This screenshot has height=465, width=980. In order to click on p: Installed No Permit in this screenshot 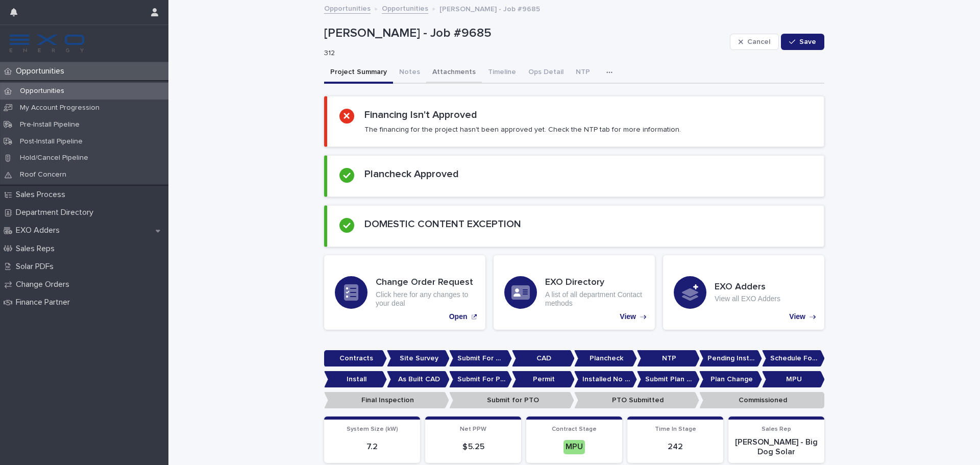, I will do `click(606, 379)`.